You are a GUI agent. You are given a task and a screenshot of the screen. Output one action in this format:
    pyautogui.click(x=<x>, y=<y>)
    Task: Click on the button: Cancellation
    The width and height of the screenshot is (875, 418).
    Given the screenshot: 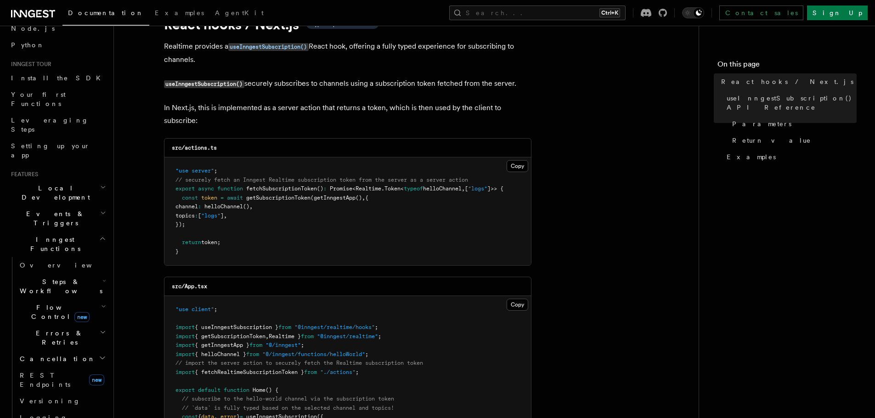 What is the action you would take?
    pyautogui.click(x=62, y=359)
    